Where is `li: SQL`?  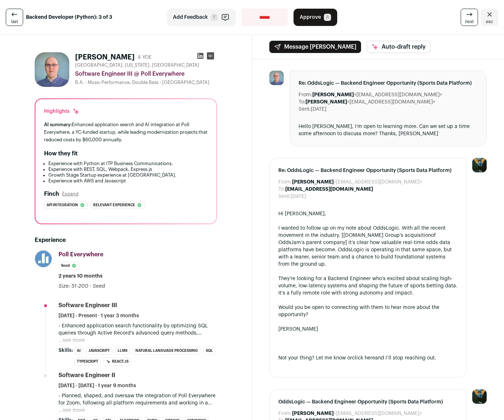
li: SQL is located at coordinates (209, 352).